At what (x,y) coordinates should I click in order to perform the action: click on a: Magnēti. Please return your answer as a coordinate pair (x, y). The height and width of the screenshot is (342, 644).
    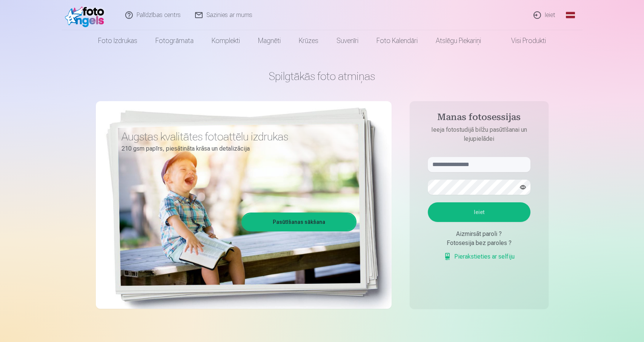
    Looking at the image, I should click on (269, 41).